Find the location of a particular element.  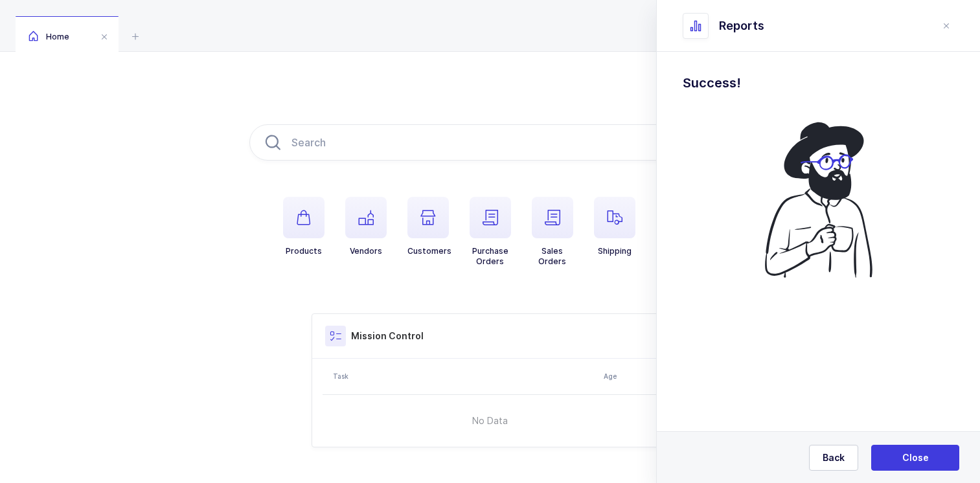

div: Age is located at coordinates (628, 376).